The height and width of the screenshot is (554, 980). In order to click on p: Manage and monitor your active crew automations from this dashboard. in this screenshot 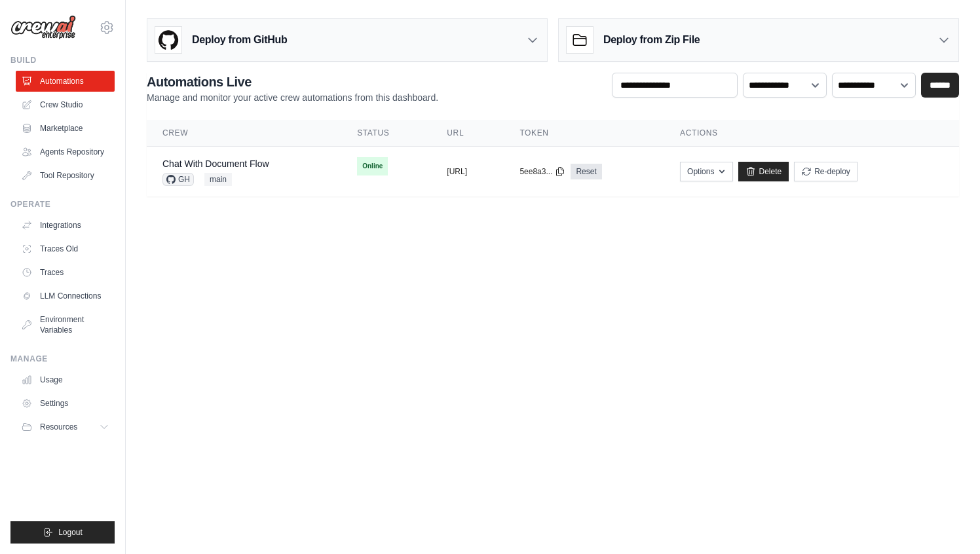, I will do `click(292, 98)`.